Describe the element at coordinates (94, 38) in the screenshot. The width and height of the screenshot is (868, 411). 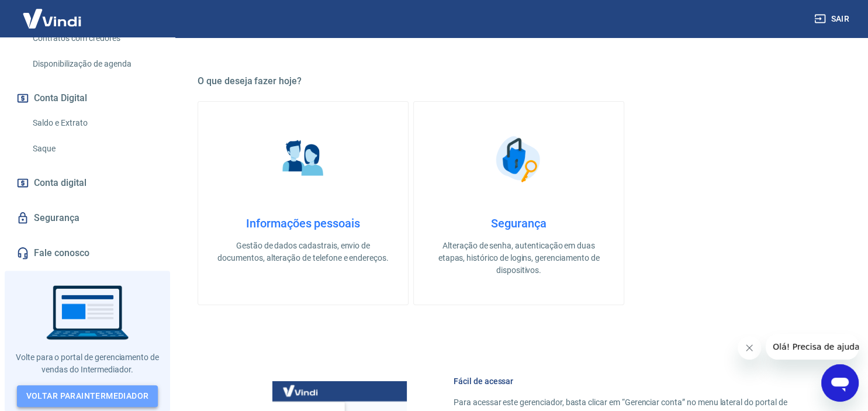
I see `a: Contratos com credores` at that location.